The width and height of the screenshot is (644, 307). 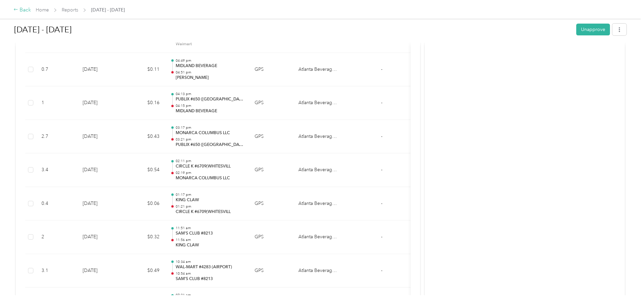 What do you see at coordinates (42, 10) in the screenshot?
I see `a: Home` at bounding box center [42, 10].